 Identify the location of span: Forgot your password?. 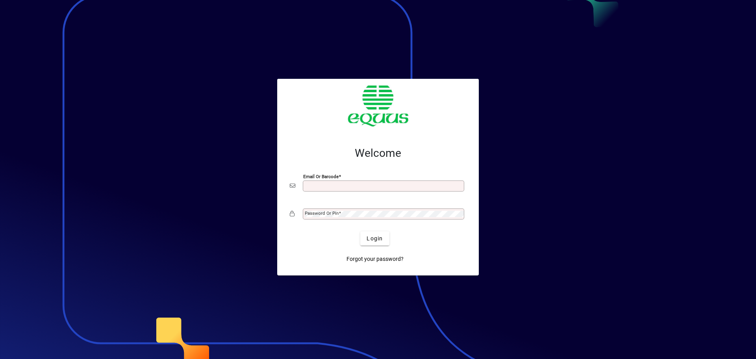
(375, 259).